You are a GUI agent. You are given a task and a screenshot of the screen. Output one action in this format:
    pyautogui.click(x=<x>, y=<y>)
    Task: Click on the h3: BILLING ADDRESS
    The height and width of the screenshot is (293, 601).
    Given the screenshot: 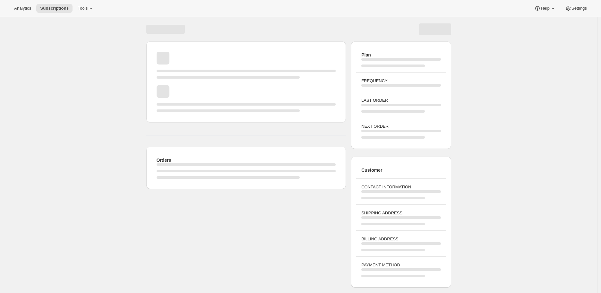 What is the action you would take?
    pyautogui.click(x=401, y=239)
    